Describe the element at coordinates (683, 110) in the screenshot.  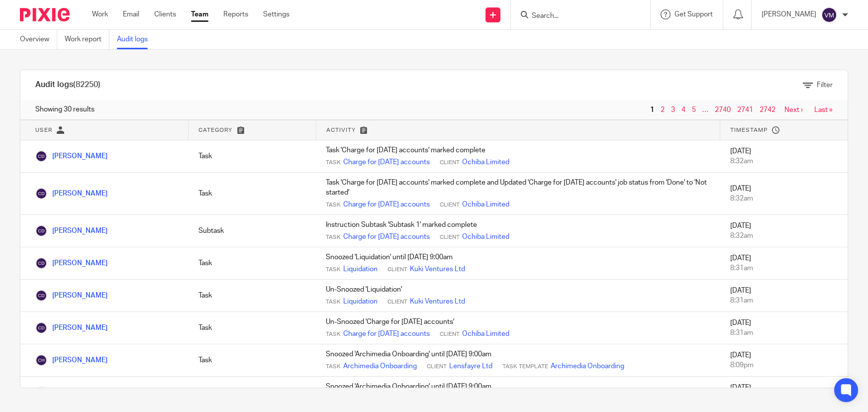
I see `a: 4` at that location.